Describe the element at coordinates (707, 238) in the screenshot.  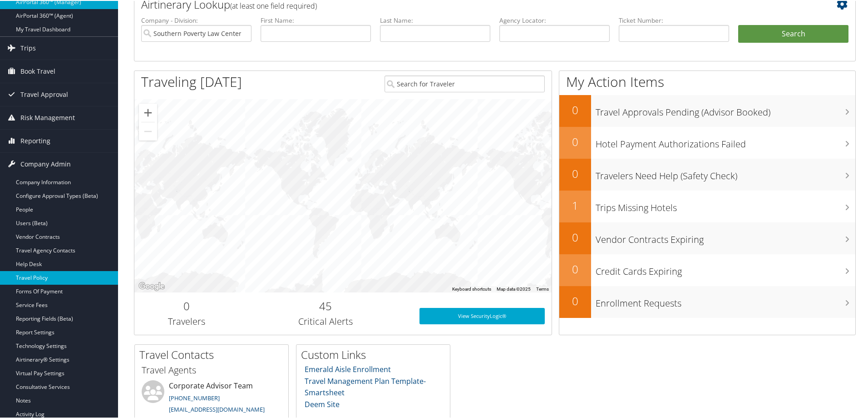
I see `a: 0Vendor Contracts Expiring` at that location.